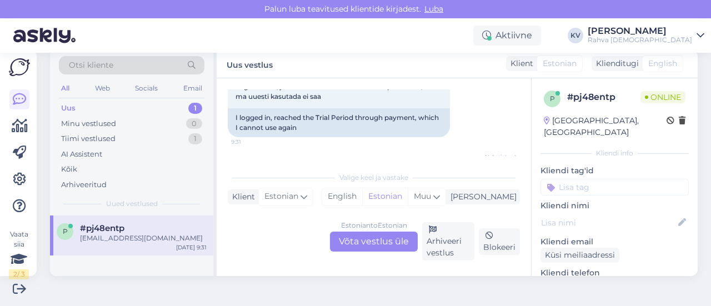  What do you see at coordinates (615, 273) in the screenshot?
I see `p: Kliendi telefon` at bounding box center [615, 273].